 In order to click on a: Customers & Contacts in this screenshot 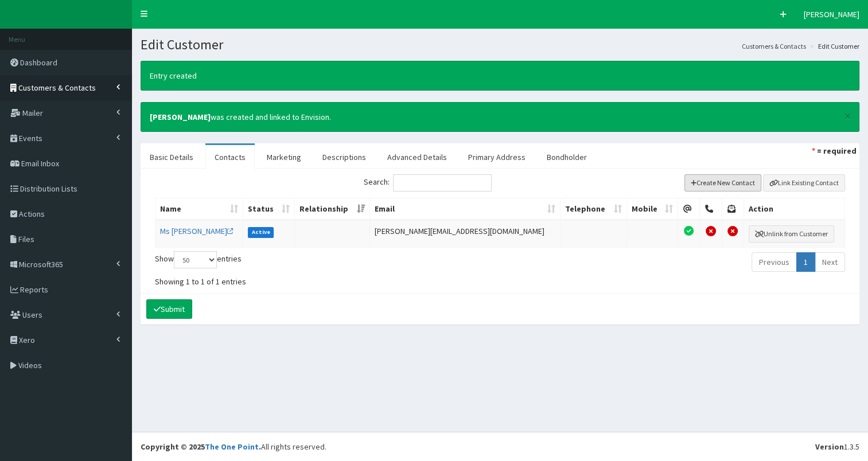, I will do `click(774, 46)`.